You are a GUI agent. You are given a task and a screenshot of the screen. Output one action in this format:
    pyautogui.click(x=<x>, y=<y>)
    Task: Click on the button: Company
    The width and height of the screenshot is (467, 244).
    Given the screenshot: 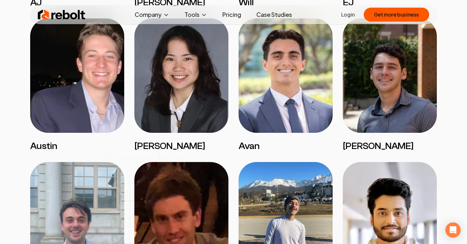 What is the action you would take?
    pyautogui.click(x=152, y=15)
    